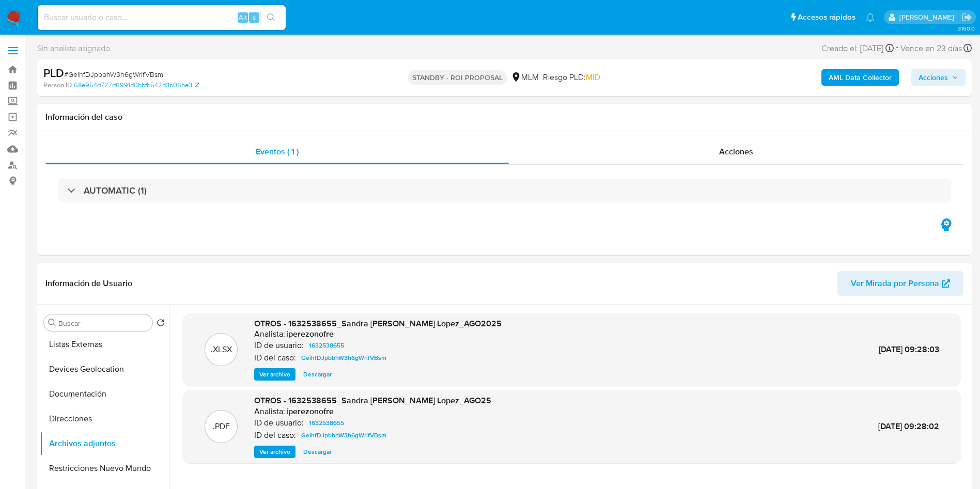 The height and width of the screenshot is (489, 980). What do you see at coordinates (900, 284) in the screenshot?
I see `button: Ver Mirada por Persona` at bounding box center [900, 284].